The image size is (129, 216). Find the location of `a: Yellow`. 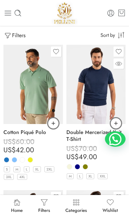

a: Yellow is located at coordinates (30, 160).